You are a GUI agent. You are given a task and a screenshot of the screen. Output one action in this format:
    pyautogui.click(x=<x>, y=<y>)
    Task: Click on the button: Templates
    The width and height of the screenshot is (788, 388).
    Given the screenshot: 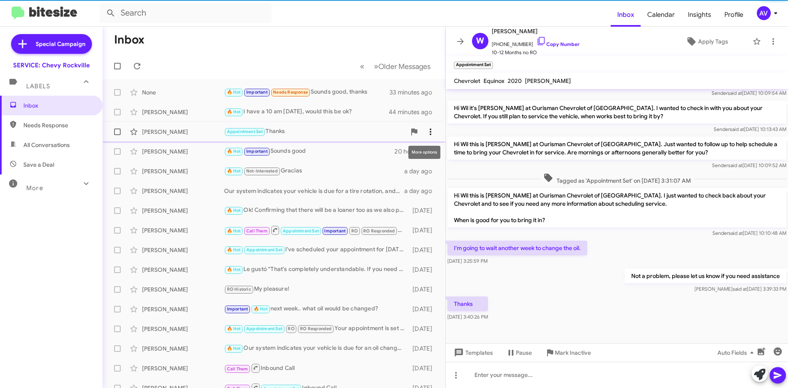 What is the action you would take?
    pyautogui.click(x=472, y=352)
    